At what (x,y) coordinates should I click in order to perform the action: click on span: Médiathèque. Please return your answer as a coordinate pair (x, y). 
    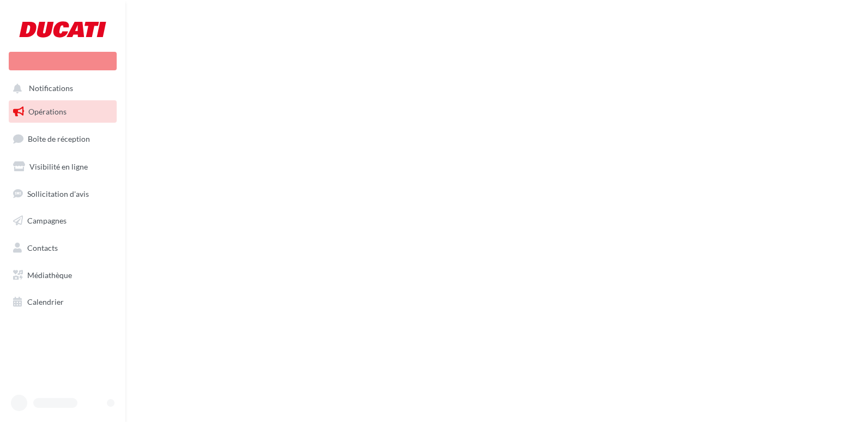
    Looking at the image, I should click on (49, 275).